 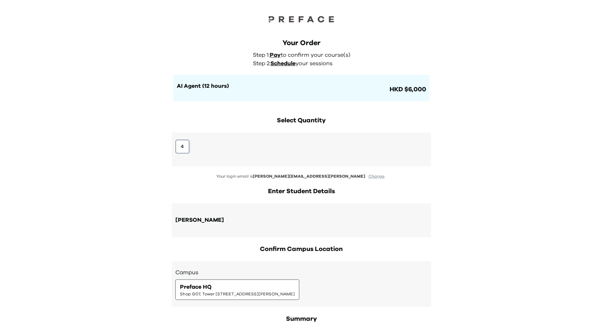 What do you see at coordinates (302, 120) in the screenshot?
I see `h2: Select Quantity` at bounding box center [302, 120].